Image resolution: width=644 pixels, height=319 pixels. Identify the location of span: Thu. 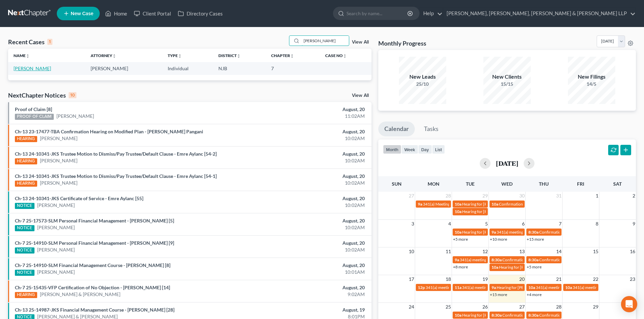
(544, 184).